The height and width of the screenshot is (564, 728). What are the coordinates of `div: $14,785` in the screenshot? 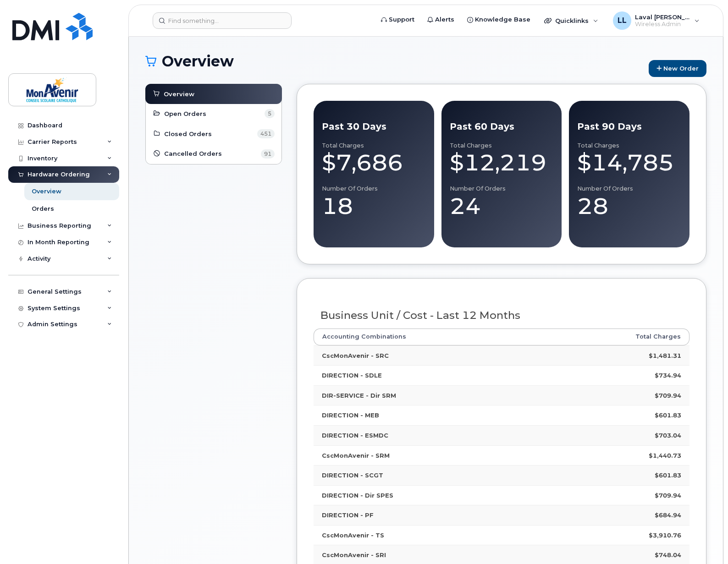 It's located at (629, 163).